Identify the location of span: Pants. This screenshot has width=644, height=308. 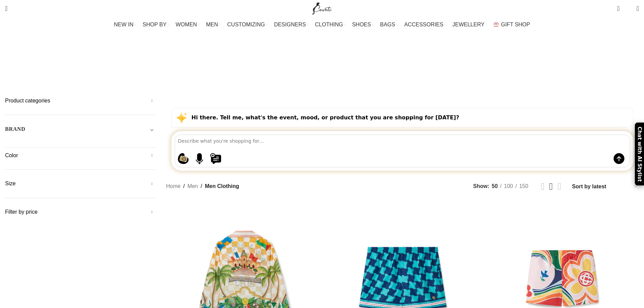
(263, 69).